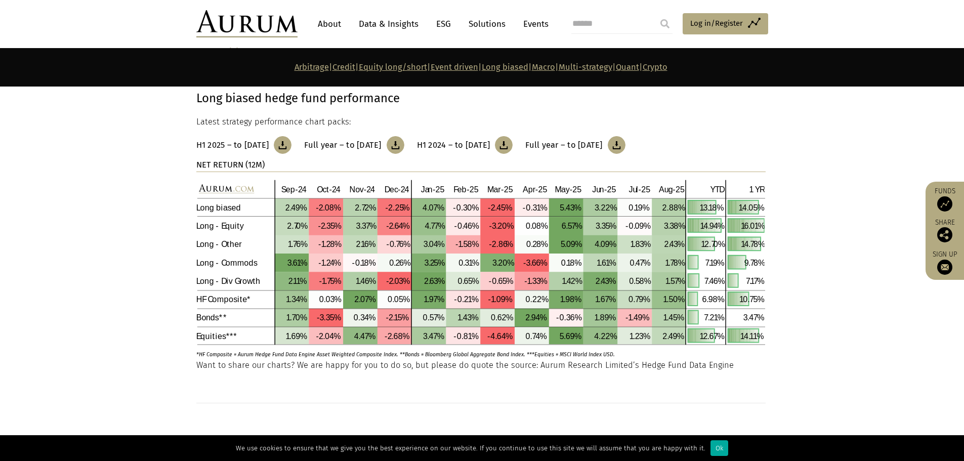 This screenshot has height=461, width=964. Describe the element at coordinates (544, 67) in the screenshot. I see `a: Macro` at that location.